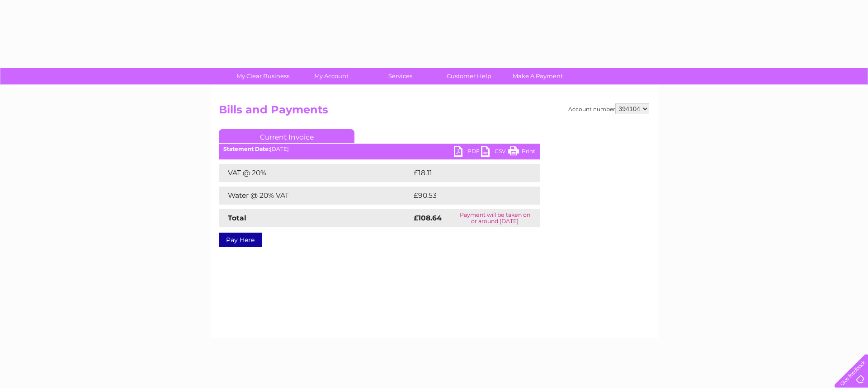 The width and height of the screenshot is (868, 388). I want to click on td: £90.53, so click(466, 196).